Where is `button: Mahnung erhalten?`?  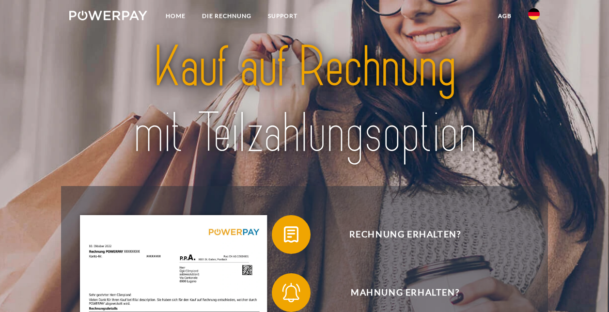
button: Mahnung erhalten? is located at coordinates (398, 293).